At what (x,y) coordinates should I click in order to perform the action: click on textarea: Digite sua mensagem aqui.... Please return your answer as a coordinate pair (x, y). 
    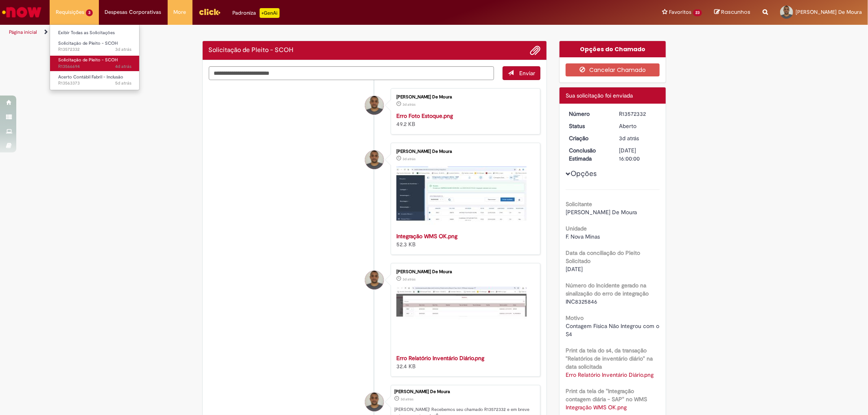
    Looking at the image, I should click on (352, 73).